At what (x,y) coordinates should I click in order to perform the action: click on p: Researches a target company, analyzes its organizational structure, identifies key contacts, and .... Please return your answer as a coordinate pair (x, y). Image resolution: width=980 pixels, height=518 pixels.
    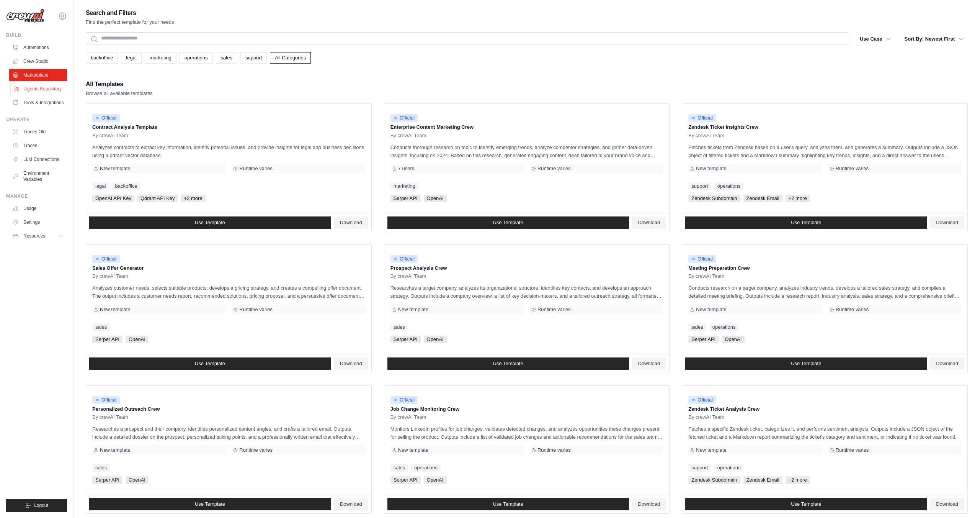
    Looking at the image, I should click on (527, 292).